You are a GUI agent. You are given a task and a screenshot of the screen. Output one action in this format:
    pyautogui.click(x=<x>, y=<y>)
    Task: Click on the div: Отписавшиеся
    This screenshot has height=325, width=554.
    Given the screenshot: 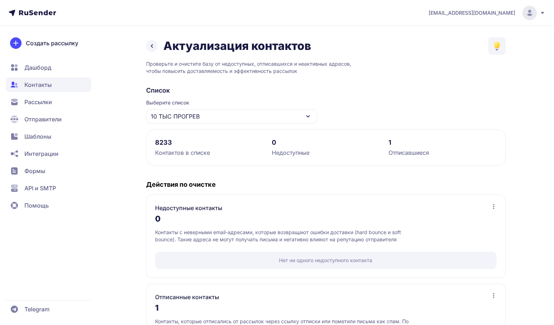 What is the action you would take?
    pyautogui.click(x=442, y=153)
    